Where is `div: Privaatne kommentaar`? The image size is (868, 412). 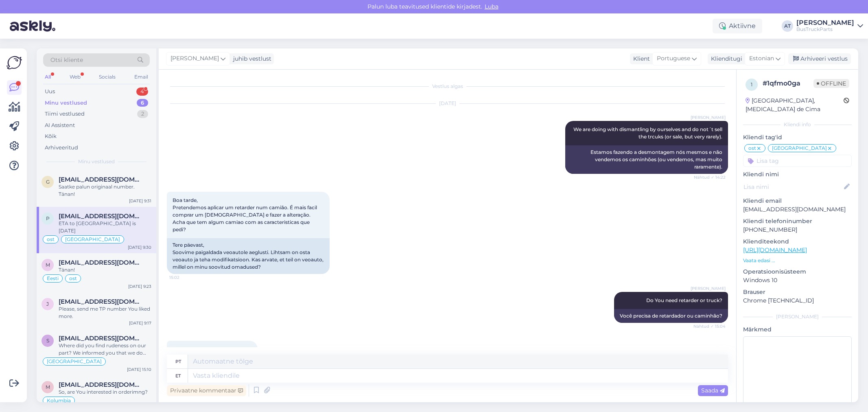
div: Privaatne kommentaar is located at coordinates (207, 390).